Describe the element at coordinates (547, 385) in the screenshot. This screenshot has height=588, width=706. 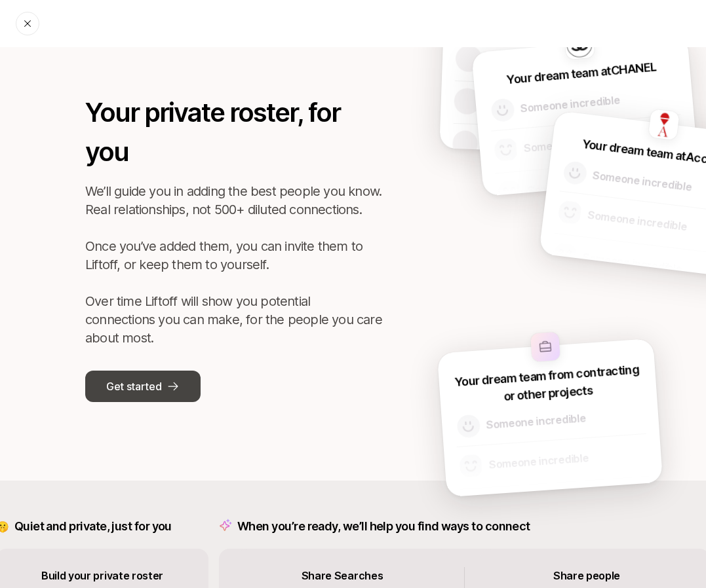
I see `p: Your dream team from contracting or other projects` at that location.